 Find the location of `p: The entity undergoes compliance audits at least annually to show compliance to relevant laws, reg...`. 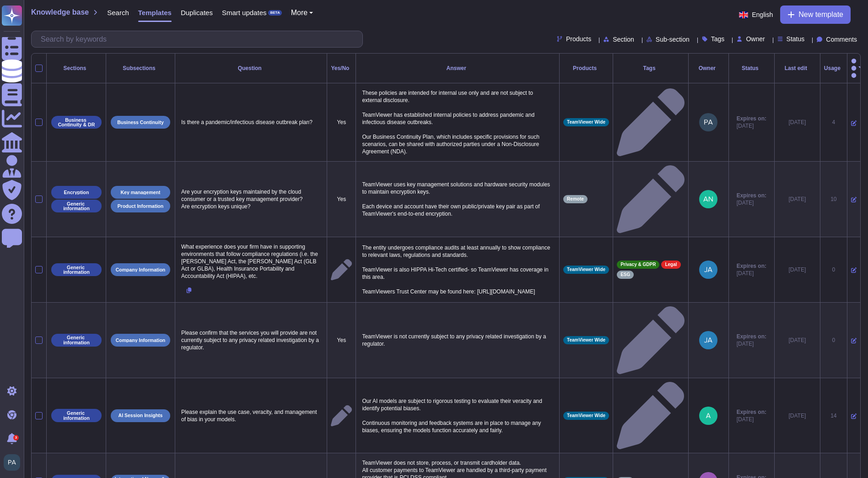

p: The entity undergoes compliance audits at least annually to show compliance to relevant laws, reg... is located at coordinates (457, 270).